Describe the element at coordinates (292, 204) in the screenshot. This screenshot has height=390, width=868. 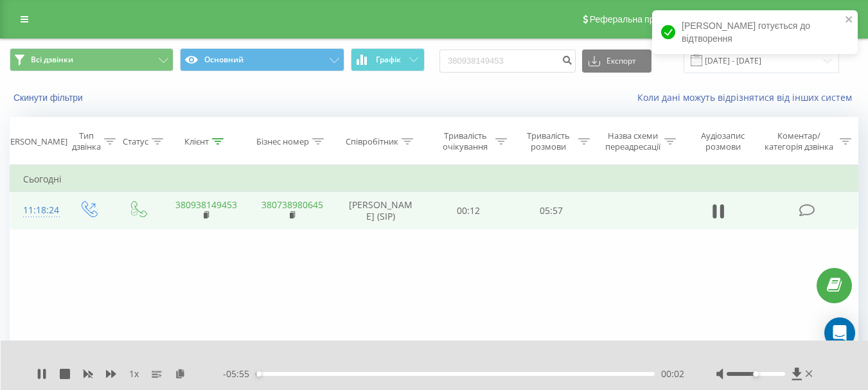
I see `a: 380738980645` at that location.